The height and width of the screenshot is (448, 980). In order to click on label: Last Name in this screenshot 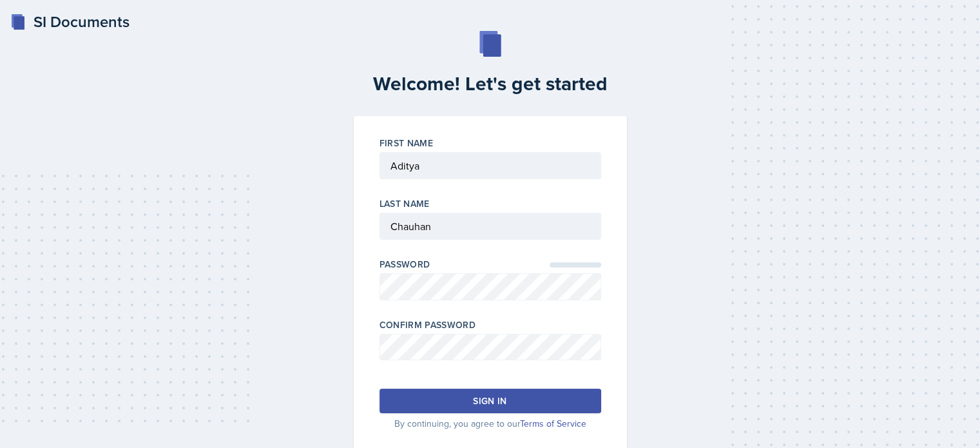, I will do `click(404, 204)`.